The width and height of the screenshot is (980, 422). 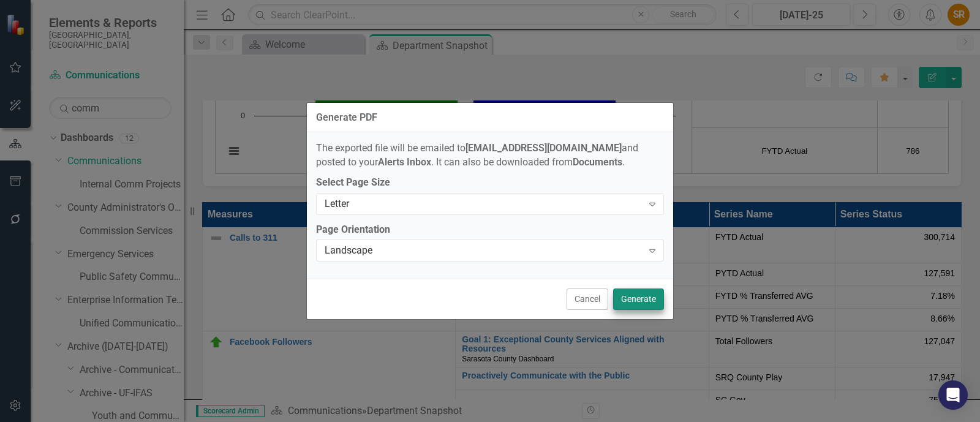 I want to click on strong: Documents, so click(x=597, y=162).